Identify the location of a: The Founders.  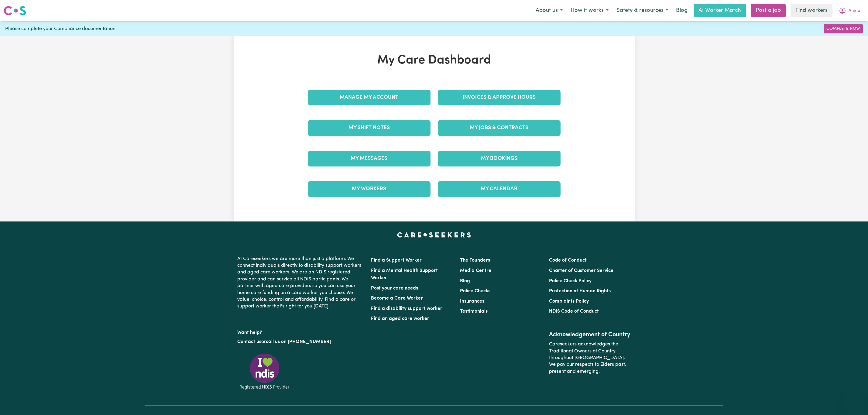
(475, 260).